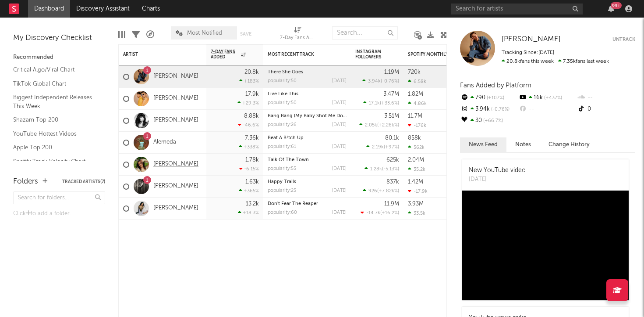 The height and width of the screenshot is (317, 644). Describe the element at coordinates (335, 116) in the screenshot. I see `a: Bang Bang (My Baby Shot Me Down) [Live] - 2025 Remaster` at that location.